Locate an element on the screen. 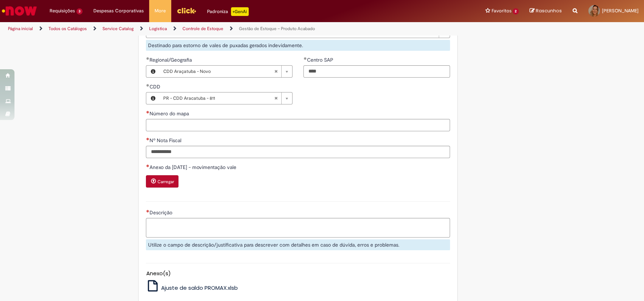 The width and height of the screenshot is (644, 301). div: Destinado para estorno de vales de puxadas gerados indevidamente. is located at coordinates (298, 45).